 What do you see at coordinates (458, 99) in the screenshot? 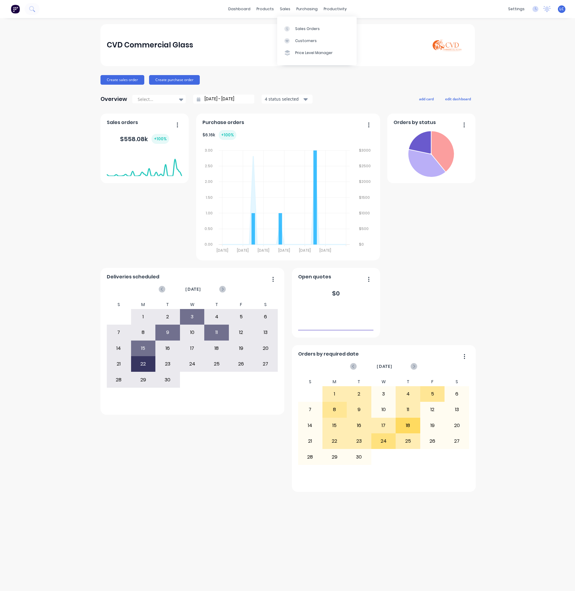
I see `button: edit dashboard` at bounding box center [458, 99].